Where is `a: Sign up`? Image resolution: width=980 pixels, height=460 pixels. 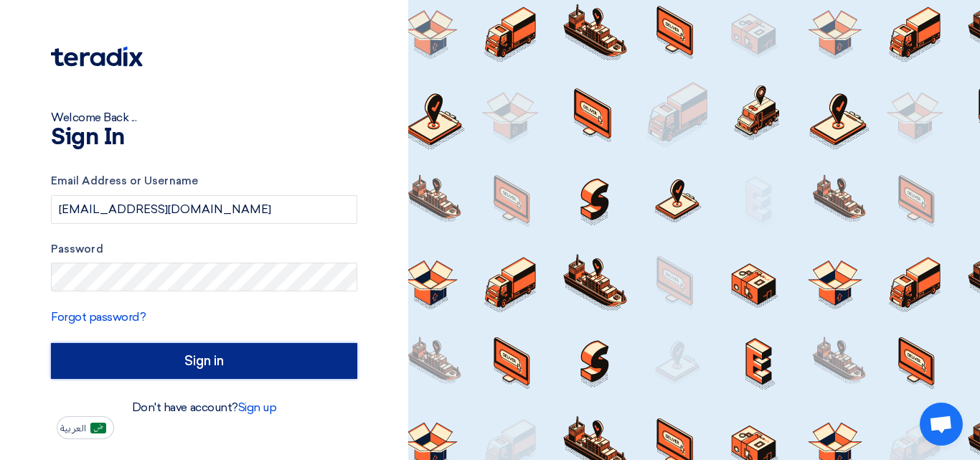 a: Sign up is located at coordinates (257, 407).